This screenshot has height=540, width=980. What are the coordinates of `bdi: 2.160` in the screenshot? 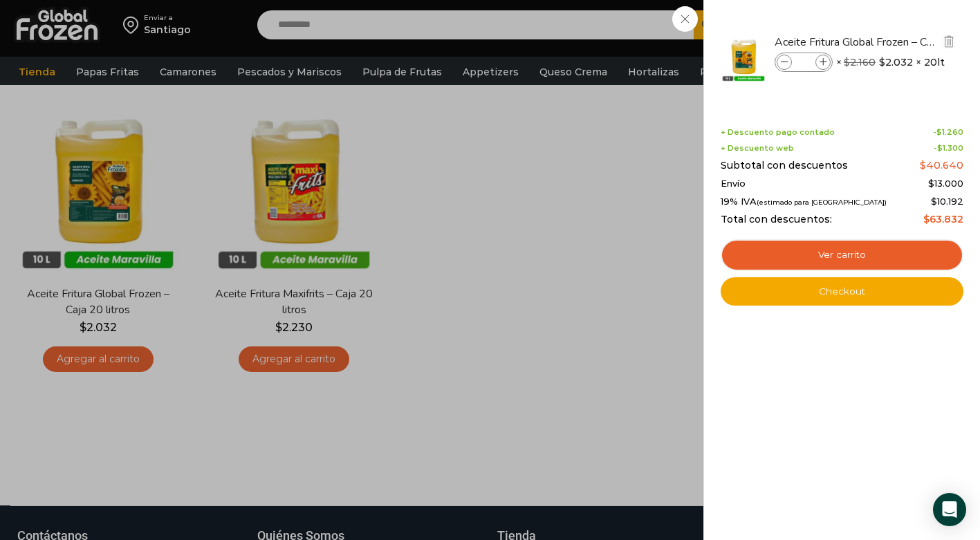 It's located at (859, 63).